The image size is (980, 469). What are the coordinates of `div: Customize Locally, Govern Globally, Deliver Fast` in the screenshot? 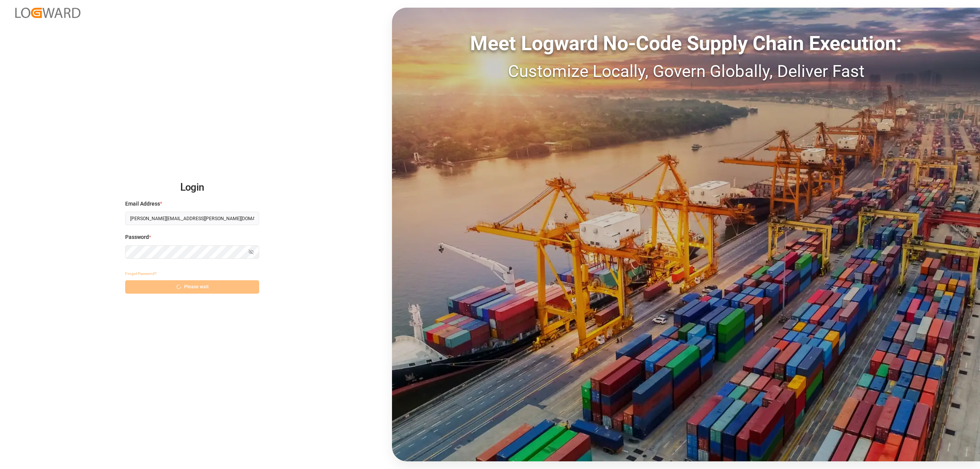 It's located at (686, 71).